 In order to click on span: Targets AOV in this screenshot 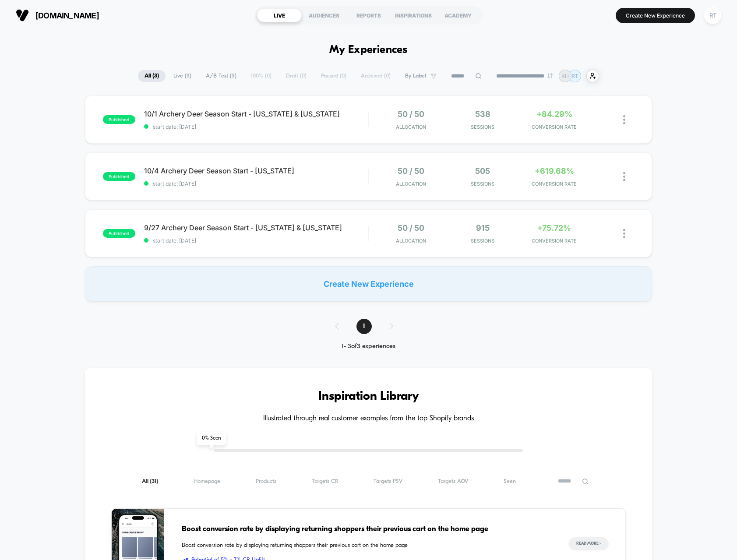, I will do `click(453, 482)`.